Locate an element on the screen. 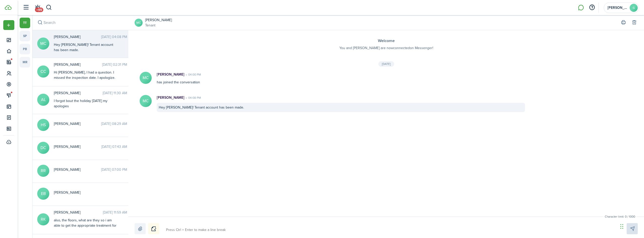 Image resolution: width=644 pixels, height=238 pixels. avatar-text: EB is located at coordinates (43, 193).